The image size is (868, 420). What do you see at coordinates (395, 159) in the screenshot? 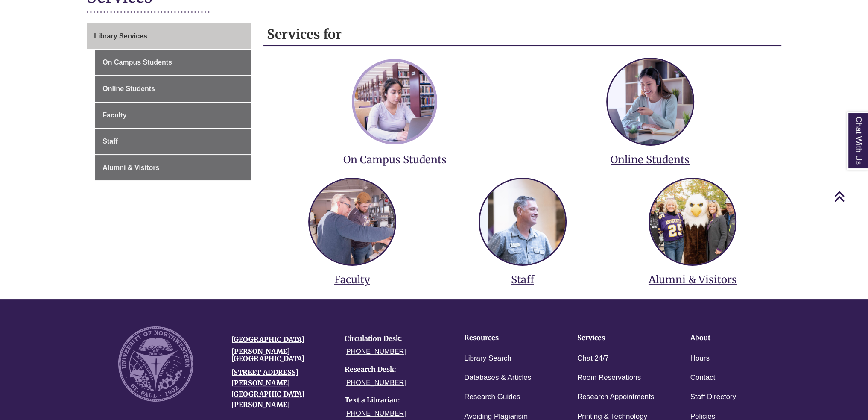
I see `h3: On Campus Students` at bounding box center [395, 159].